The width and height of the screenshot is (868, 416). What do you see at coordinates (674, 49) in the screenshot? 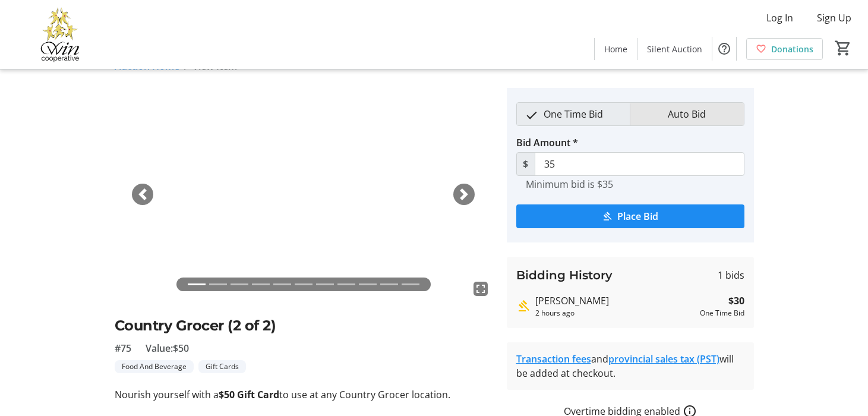
I see `a: Silent Auction` at bounding box center [674, 49].